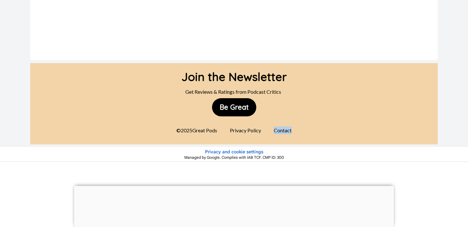 The image size is (468, 227). What do you see at coordinates (234, 92) in the screenshot?
I see `div: Get Reviews & Ratings from Podcast Critics` at bounding box center [234, 92].